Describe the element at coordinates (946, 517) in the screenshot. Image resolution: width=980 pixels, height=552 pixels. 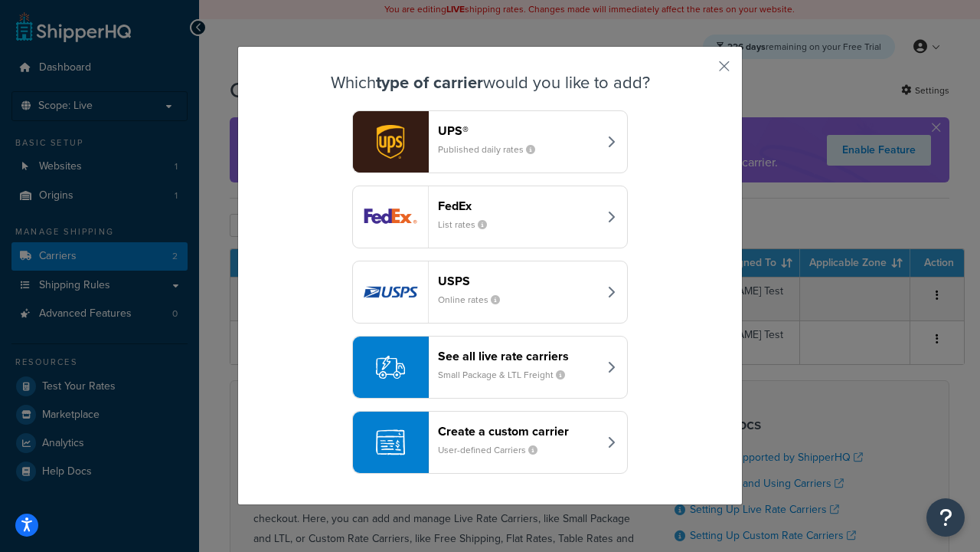
I see `button: Open Resource Center` at that location.